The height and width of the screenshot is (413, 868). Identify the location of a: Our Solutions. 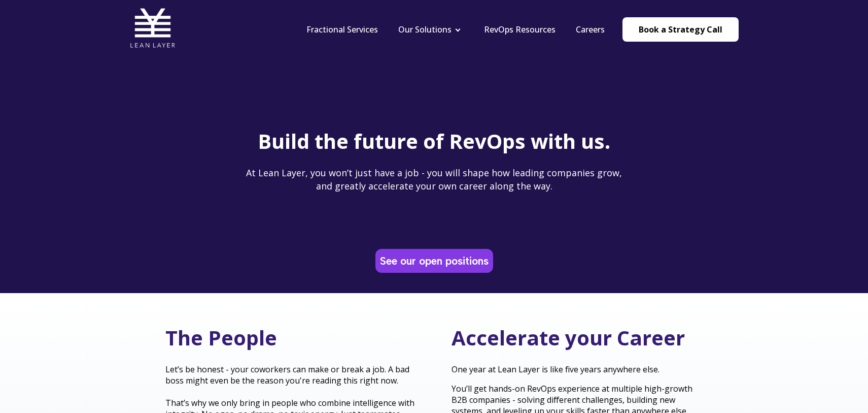
(424, 30).